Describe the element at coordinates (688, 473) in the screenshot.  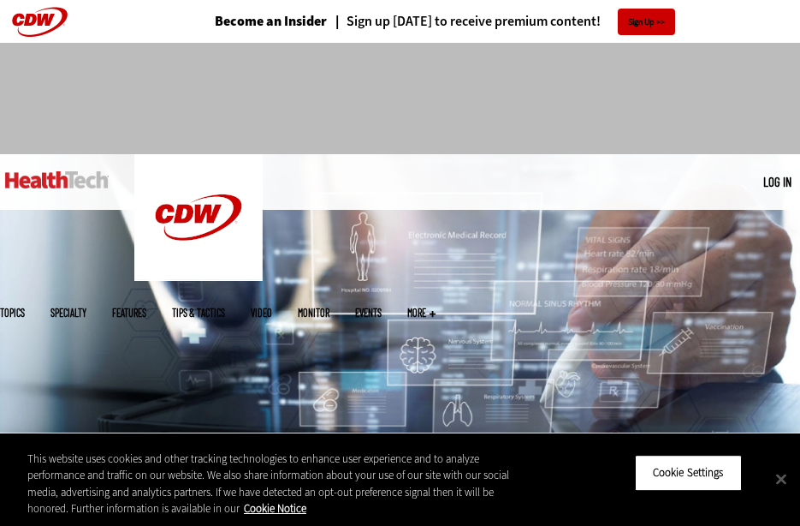
I see `button: Cookie Settings` at that location.